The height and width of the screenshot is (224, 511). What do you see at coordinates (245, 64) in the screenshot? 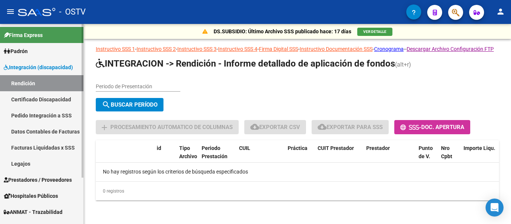
I see `span: INTEGRACION -> Rendición - Informe detallado de aplicación de fondos` at bounding box center [245, 64].